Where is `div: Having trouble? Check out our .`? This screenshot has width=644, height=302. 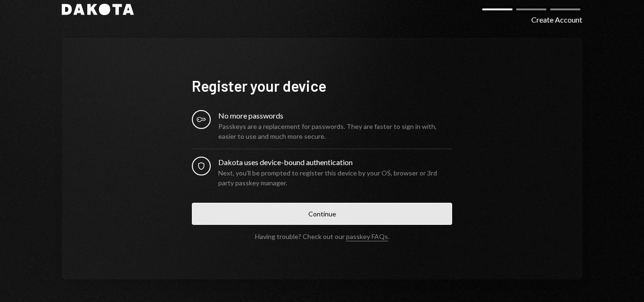
div: Having trouble? Check out our . is located at coordinates (322, 236).